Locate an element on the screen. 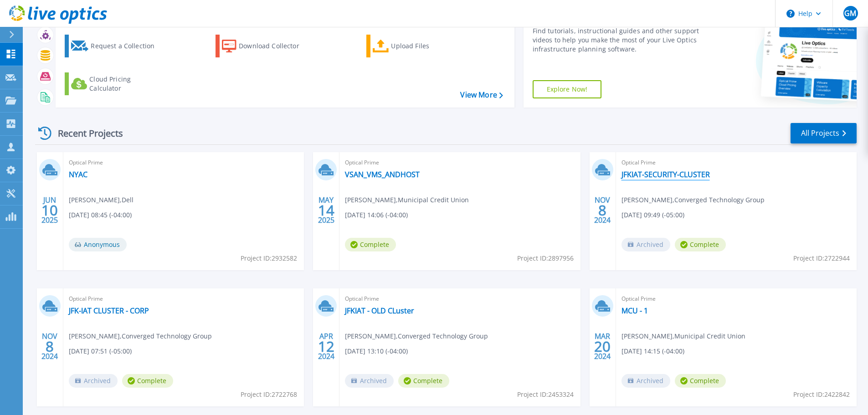  div: APR 2024 is located at coordinates (327, 346).